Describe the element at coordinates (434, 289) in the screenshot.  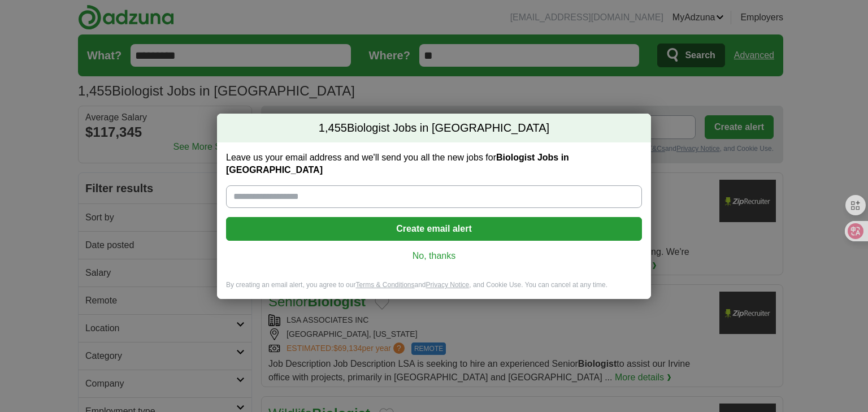
I see `div: By creating an email alert, you agree to our and , and Cookie Use. You can cancel at any time.` at that location.